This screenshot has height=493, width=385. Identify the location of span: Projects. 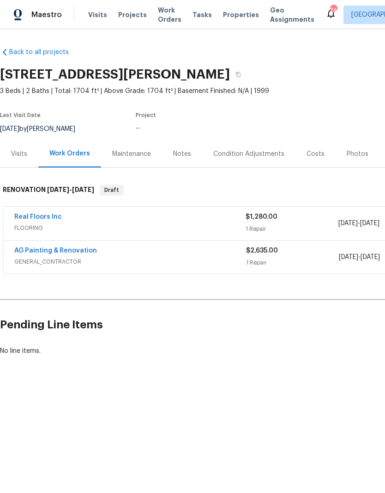
(133, 15).